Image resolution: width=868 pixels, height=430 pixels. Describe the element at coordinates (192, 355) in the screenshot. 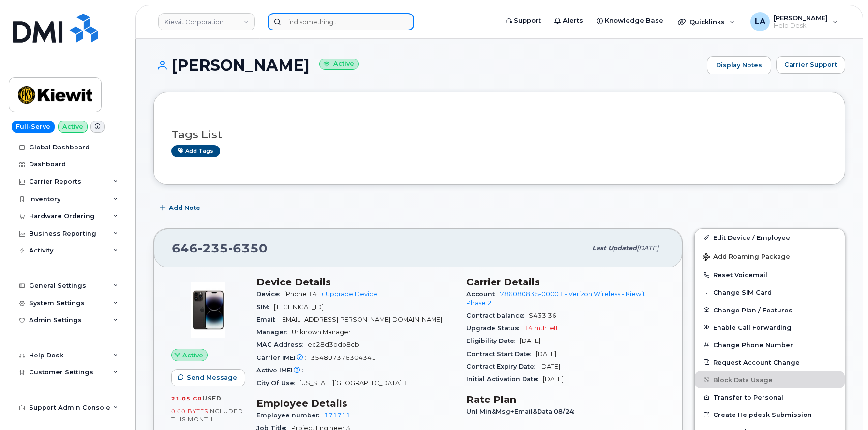

I see `span: Active` at that location.